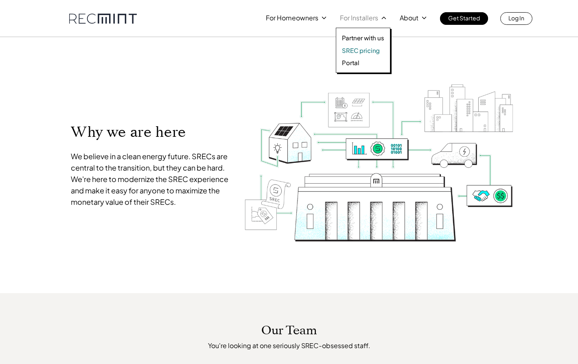 Image resolution: width=578 pixels, height=364 pixels. What do you see at coordinates (464, 18) in the screenshot?
I see `p: Get Started` at bounding box center [464, 18].